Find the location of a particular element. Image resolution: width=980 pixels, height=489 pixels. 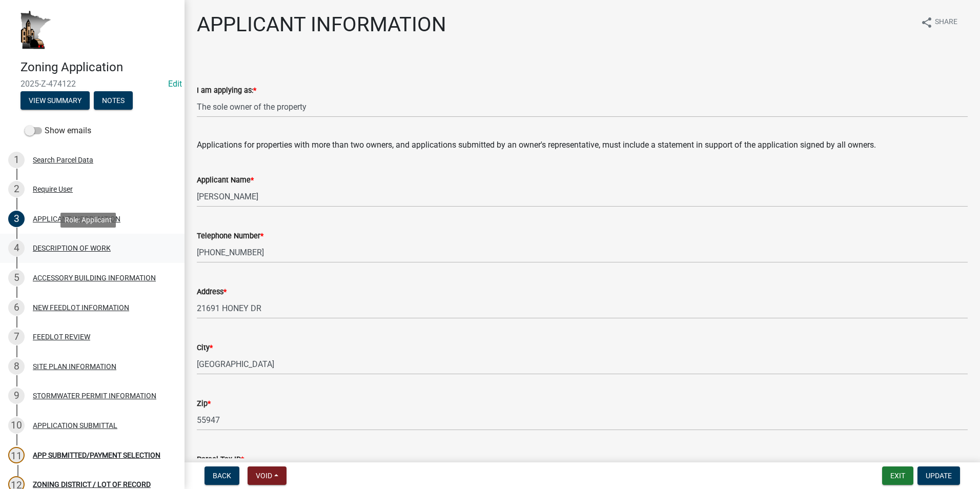

div: ACCESSORY BUILDING INFORMATION is located at coordinates (94, 278).